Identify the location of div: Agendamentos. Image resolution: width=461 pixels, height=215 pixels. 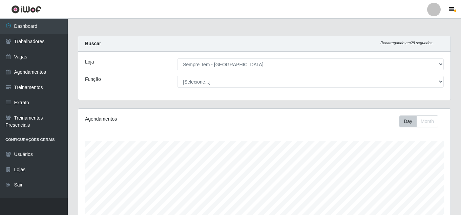
(157, 119).